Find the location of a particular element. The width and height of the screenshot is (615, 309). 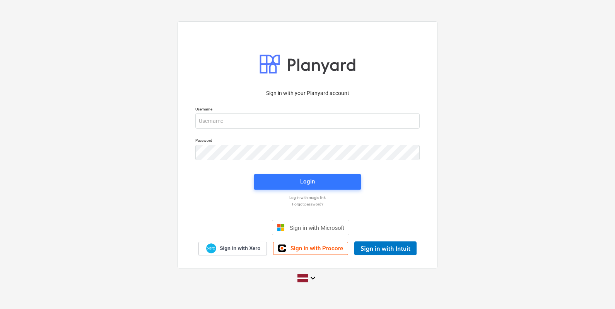

a: Forgot password? is located at coordinates (308, 204).